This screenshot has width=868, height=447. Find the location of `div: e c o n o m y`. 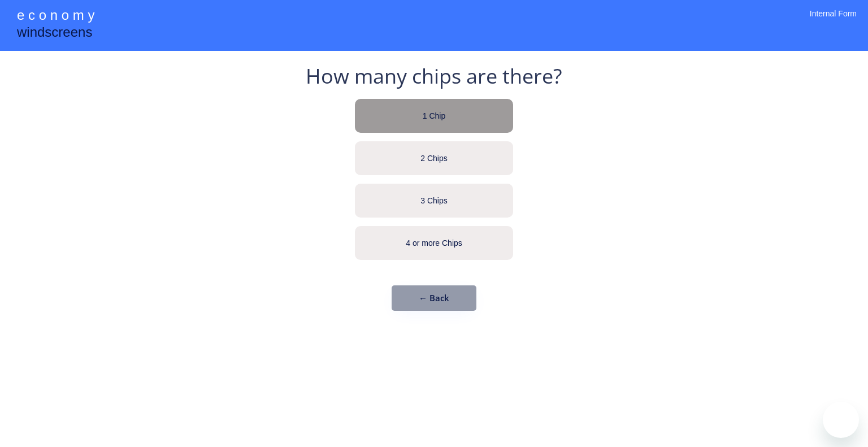

div: e c o n o m y is located at coordinates (55, 16).